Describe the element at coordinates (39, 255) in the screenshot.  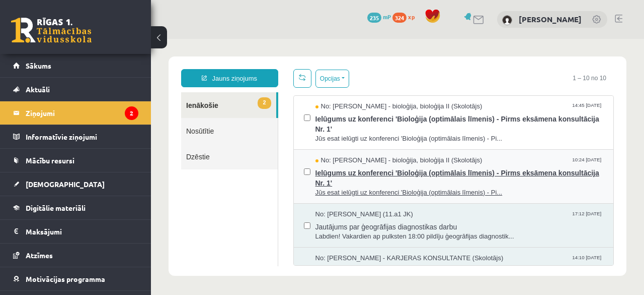
I see `span: Atzīmes` at that location.